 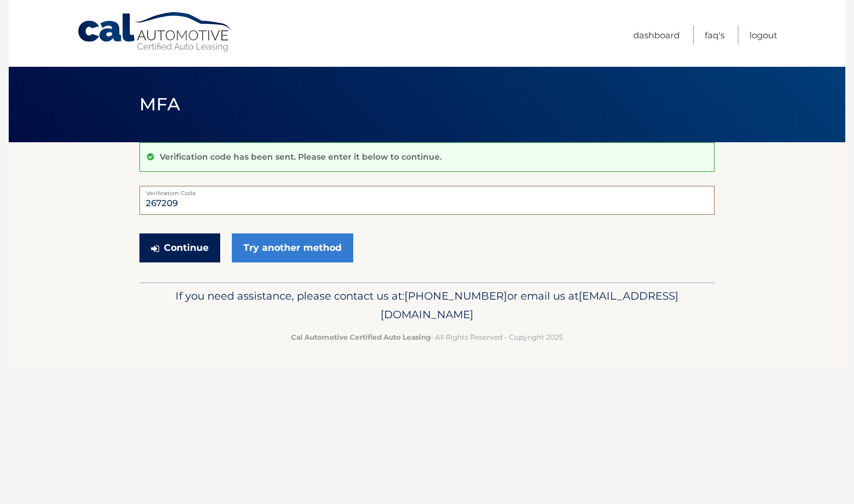 I want to click on p: - All Rights Reserved - Copyright 2025, so click(x=427, y=337).